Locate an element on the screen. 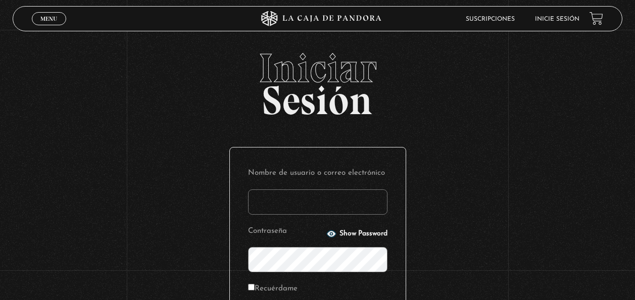  button: Show Password is located at coordinates (357, 234).